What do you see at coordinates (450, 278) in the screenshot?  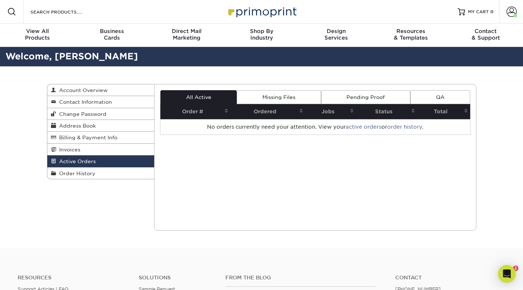 I see `h4: Contact` at bounding box center [450, 278].